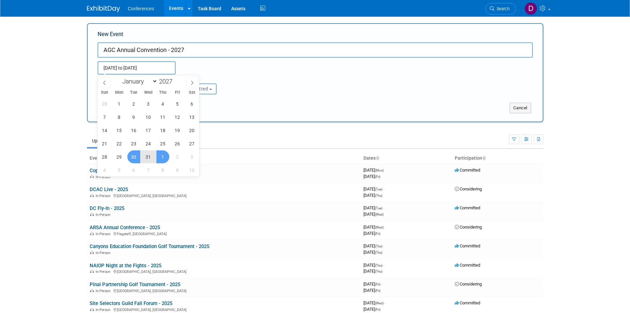 The width and height of the screenshot is (630, 313). What do you see at coordinates (163, 170) in the screenshot?
I see `span: April 8, 2027` at bounding box center [163, 170].